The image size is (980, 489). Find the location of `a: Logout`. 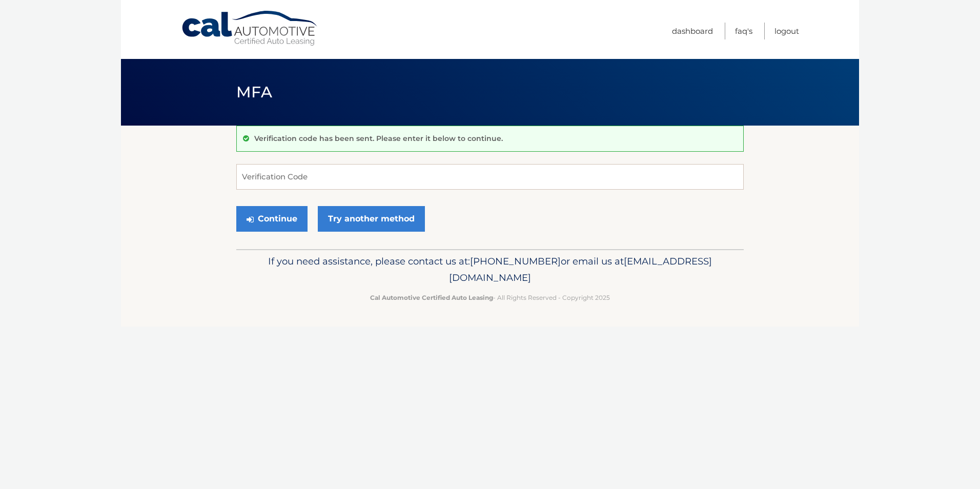

a: Logout is located at coordinates (787, 31).